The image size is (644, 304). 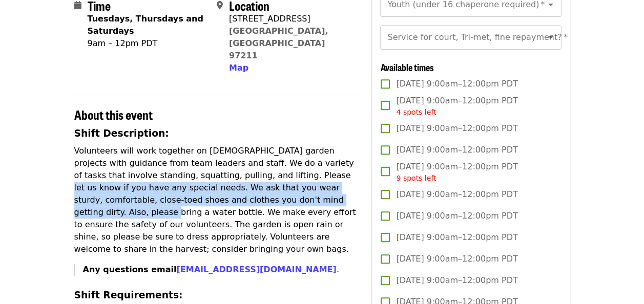 What do you see at coordinates (238, 68) in the screenshot?
I see `span: Map` at bounding box center [238, 68].